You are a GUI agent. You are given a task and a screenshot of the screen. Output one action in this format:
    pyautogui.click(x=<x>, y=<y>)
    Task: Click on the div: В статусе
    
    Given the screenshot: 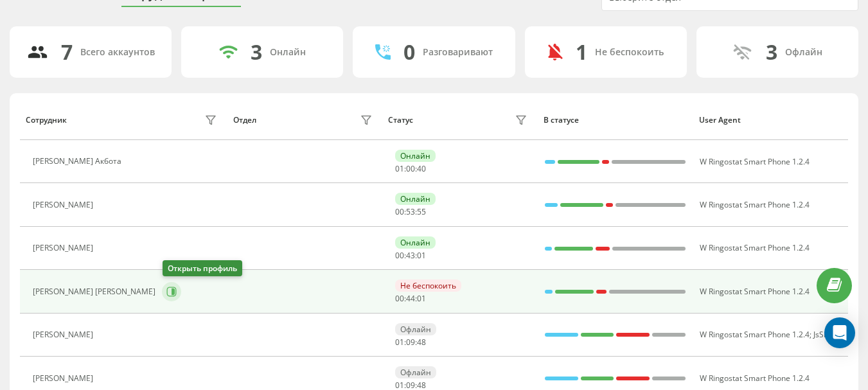 What is the action you would take?
    pyautogui.click(x=614, y=120)
    